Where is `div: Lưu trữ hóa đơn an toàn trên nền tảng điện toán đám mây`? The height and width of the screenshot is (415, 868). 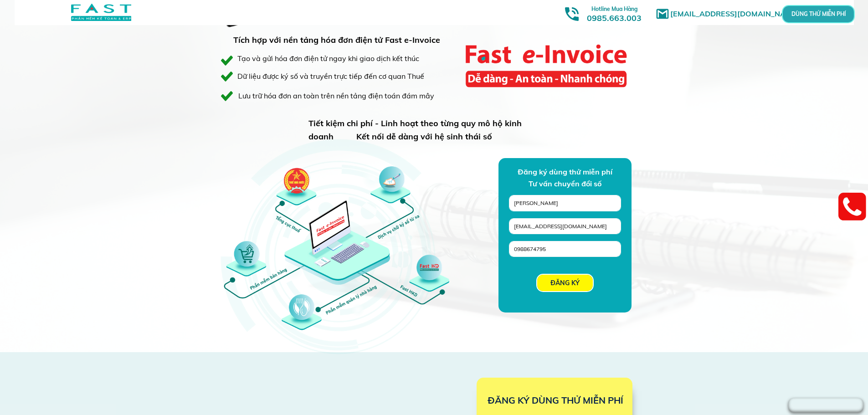 div: Lưu trữ hóa đơn an toàn trên nền tảng điện toán đám mây is located at coordinates (337, 96).